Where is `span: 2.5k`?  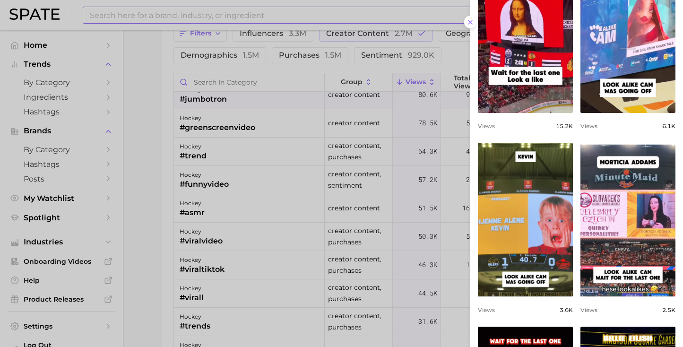
span: 2.5k is located at coordinates (669, 310).